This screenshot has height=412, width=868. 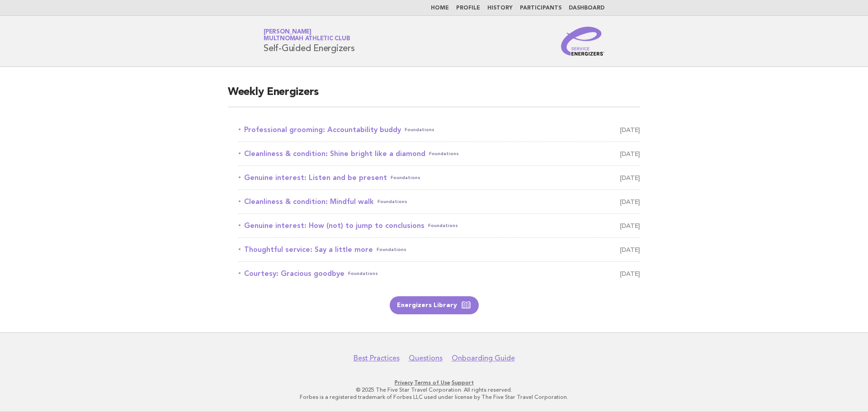 I want to click on h1: Self-Guided Energizers, so click(x=309, y=41).